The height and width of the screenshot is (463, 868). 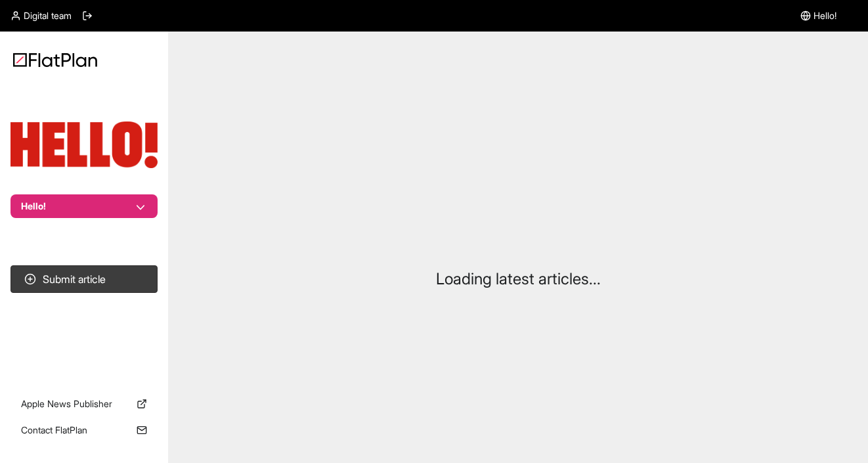 I want to click on button: Submit article, so click(x=84, y=279).